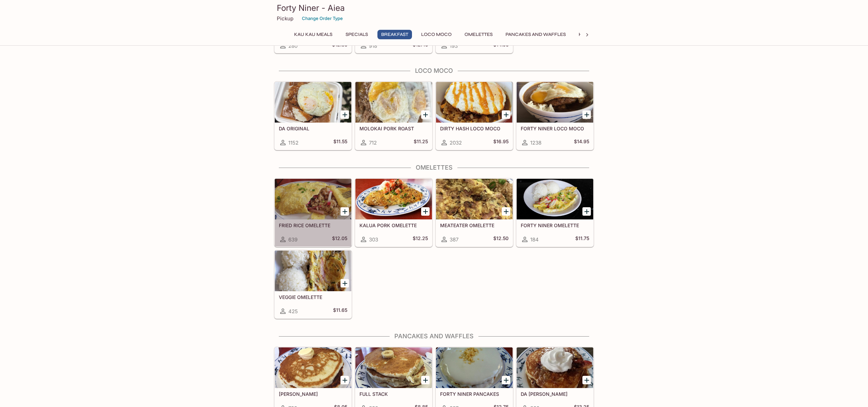 This screenshot has height=407, width=868. I want to click on button: Add DIRTY HASH LOCO MOCO, so click(506, 115).